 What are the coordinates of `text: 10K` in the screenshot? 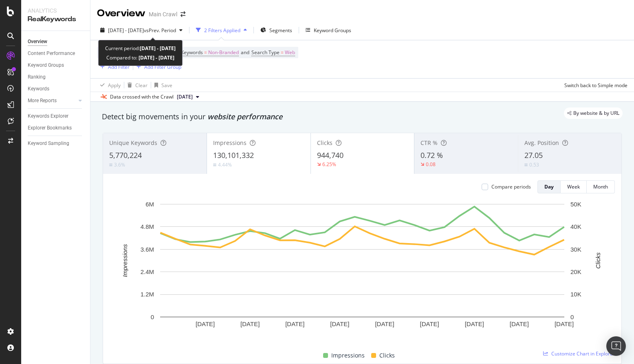 It's located at (576, 294).